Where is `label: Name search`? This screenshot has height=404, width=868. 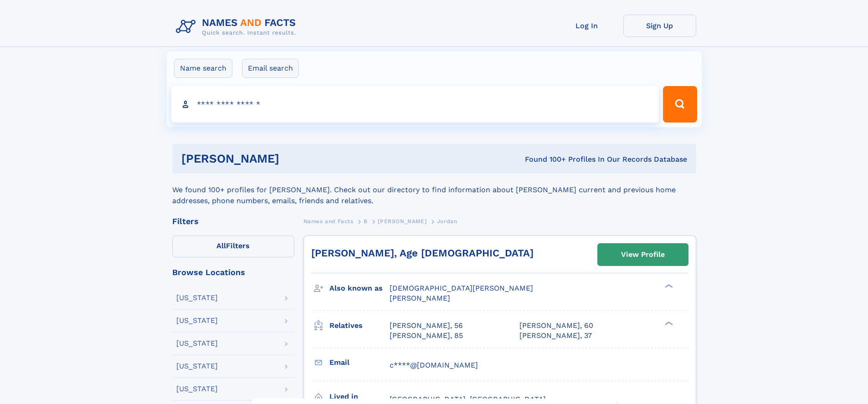
label: Name search is located at coordinates (203, 68).